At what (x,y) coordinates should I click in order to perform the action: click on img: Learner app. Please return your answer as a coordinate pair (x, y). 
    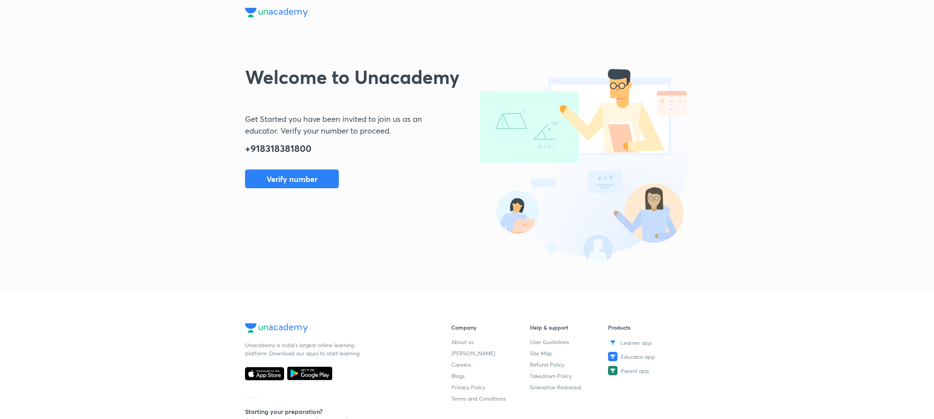
    Looking at the image, I should click on (612, 343).